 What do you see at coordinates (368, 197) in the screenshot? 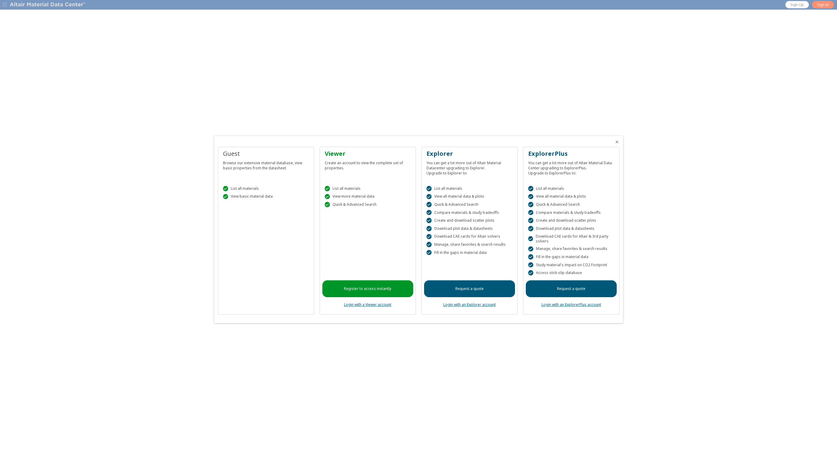
I see `div: View more material data` at bounding box center [368, 197].